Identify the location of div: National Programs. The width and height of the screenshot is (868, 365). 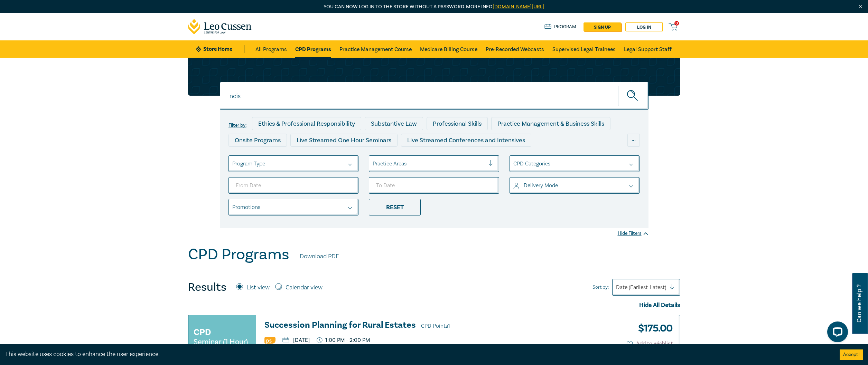
(535, 157).